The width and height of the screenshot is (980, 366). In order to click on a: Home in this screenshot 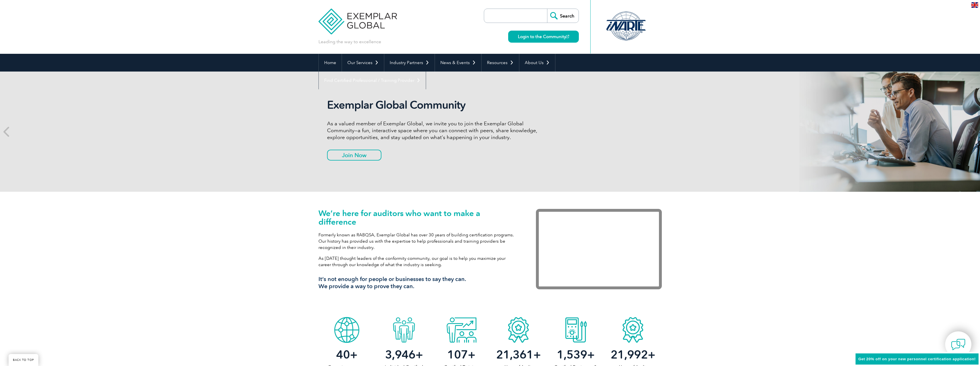, I will do `click(330, 63)`.